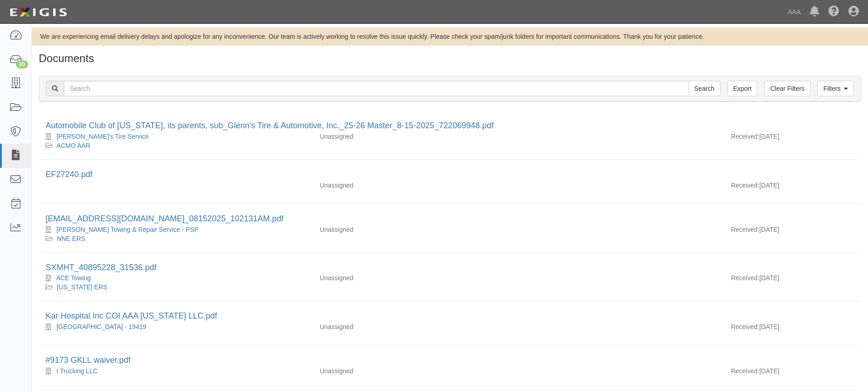  I want to click on a: ACMO AAR, so click(73, 145).